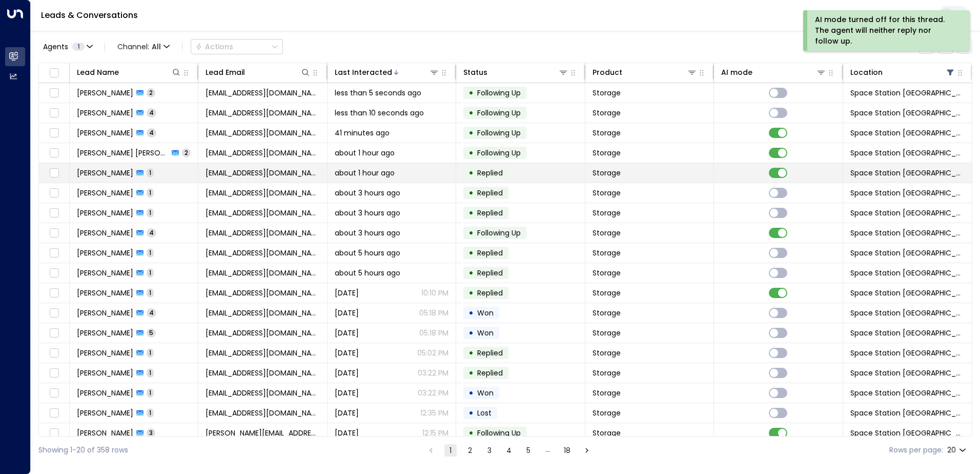 The height and width of the screenshot is (474, 980). What do you see at coordinates (262, 113) in the screenshot?
I see `span: philipclegg1995@gmail.com` at bounding box center [262, 113].